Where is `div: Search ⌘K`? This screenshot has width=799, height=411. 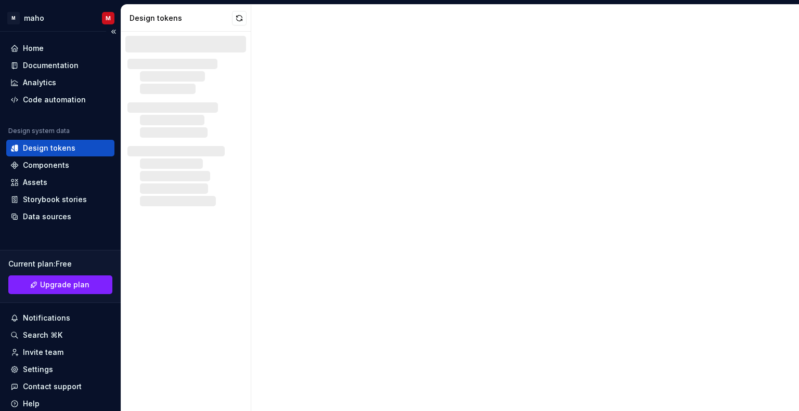
div: Search ⌘K is located at coordinates (43, 335).